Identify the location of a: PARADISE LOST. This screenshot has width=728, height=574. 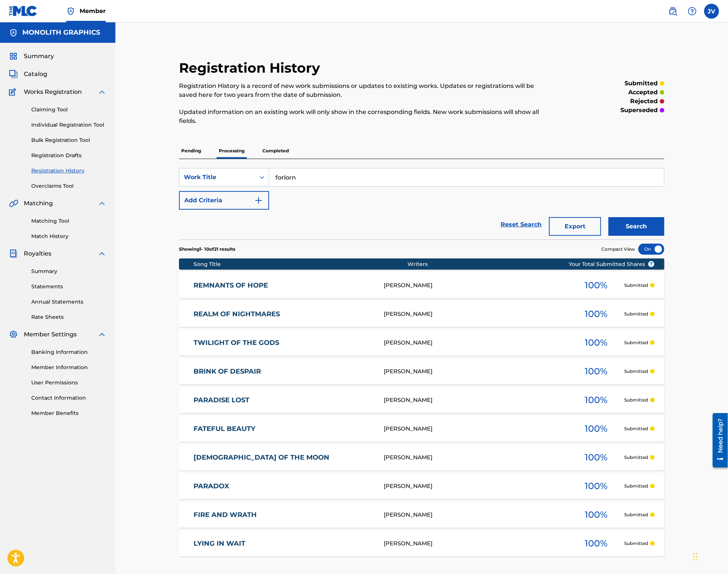
(284, 400).